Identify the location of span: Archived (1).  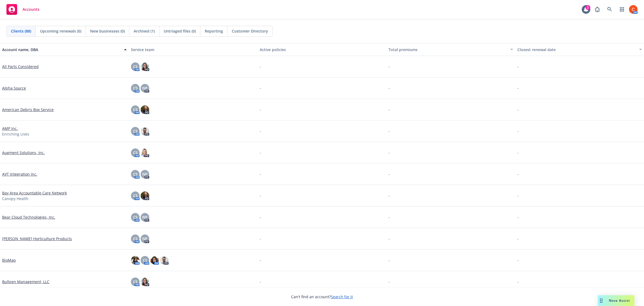
(144, 31).